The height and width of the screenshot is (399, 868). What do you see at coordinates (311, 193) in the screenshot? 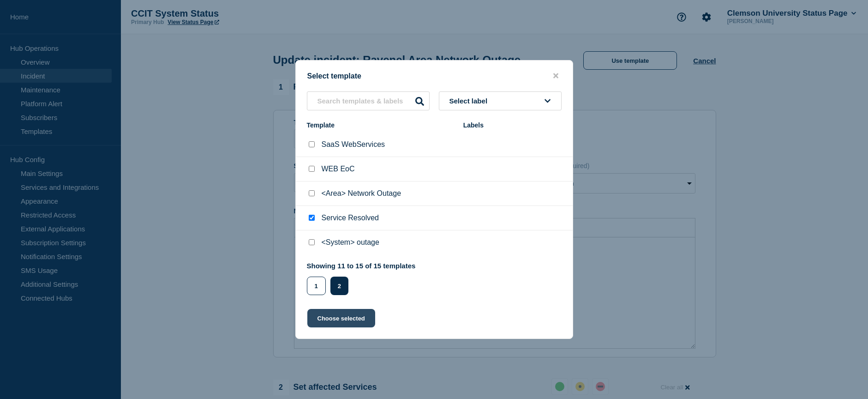
I see `input: <Area> Network Outage checkbox` at bounding box center [311, 193].